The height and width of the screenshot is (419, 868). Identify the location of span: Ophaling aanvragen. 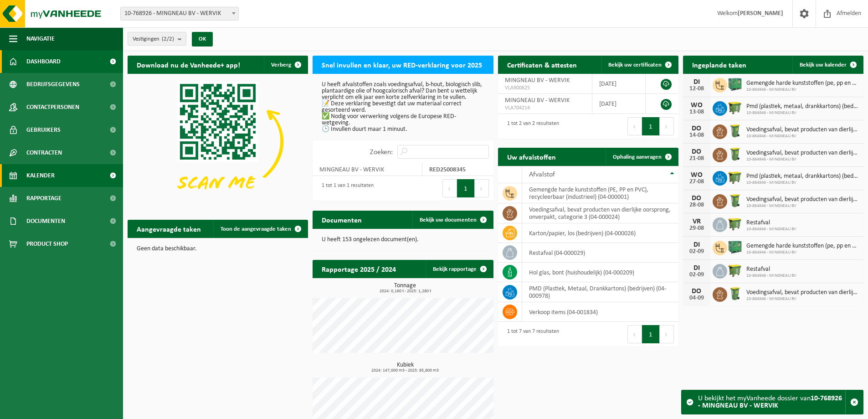
(637, 157).